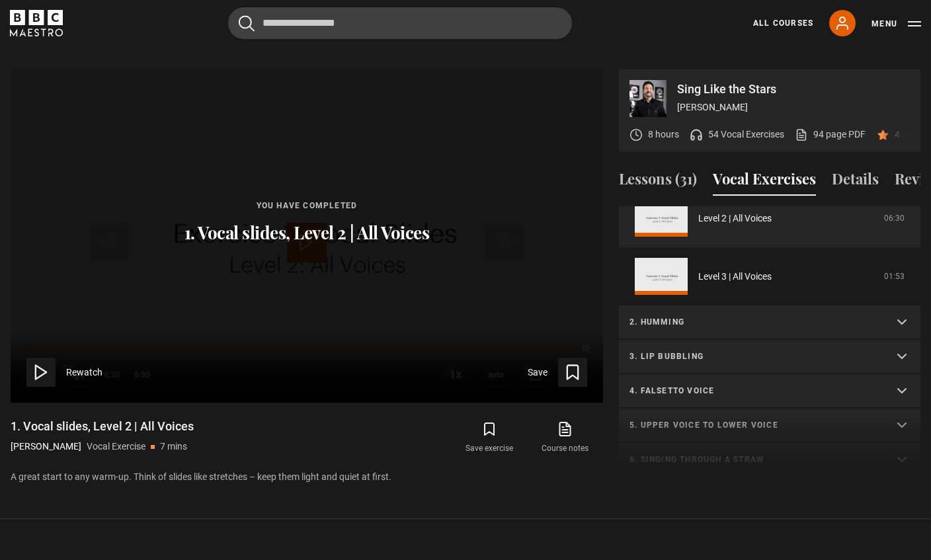 This screenshot has width=931, height=560. Describe the element at coordinates (37, 24) in the screenshot. I see `a: BBC Maestro` at that location.